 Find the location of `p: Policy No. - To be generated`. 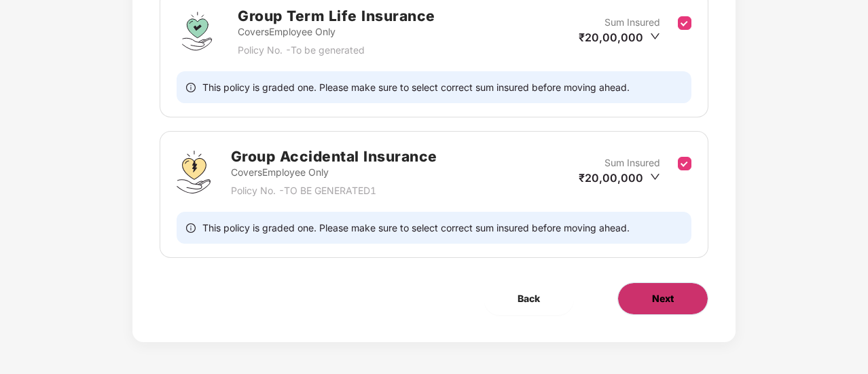

p: Policy No. - To be generated is located at coordinates (336, 50).